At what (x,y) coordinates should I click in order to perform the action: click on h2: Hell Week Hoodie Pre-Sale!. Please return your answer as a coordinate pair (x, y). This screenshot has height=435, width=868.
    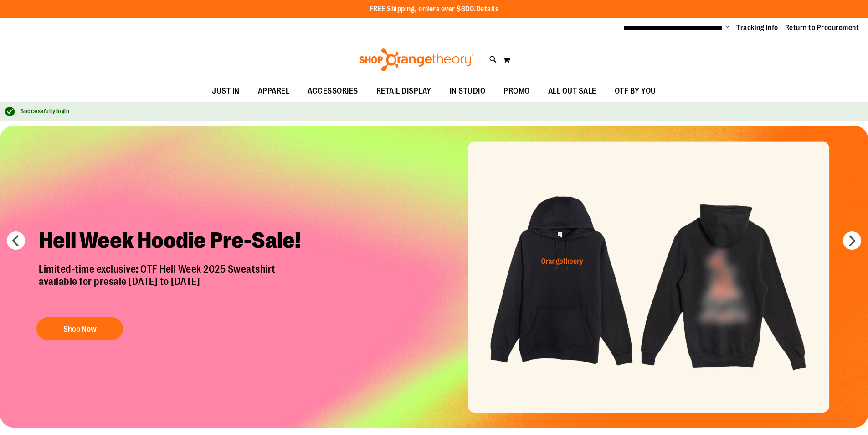
    Looking at the image, I should click on (174, 242).